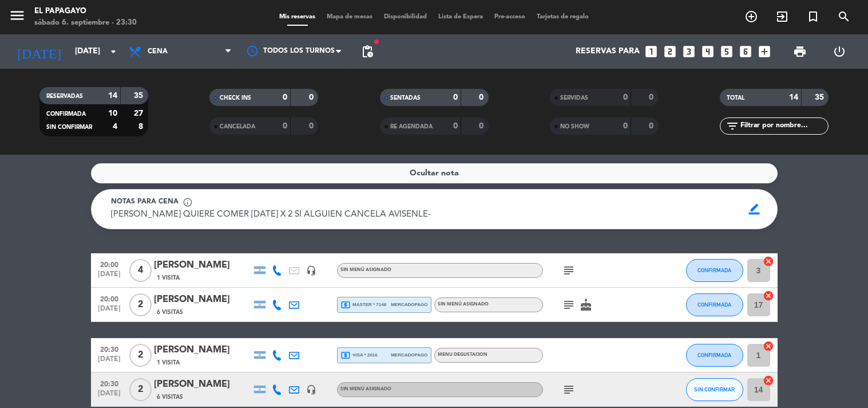 The height and width of the screenshot is (408, 868). Describe the element at coordinates (608, 51) in the screenshot. I see `span: Reservas para` at that location.